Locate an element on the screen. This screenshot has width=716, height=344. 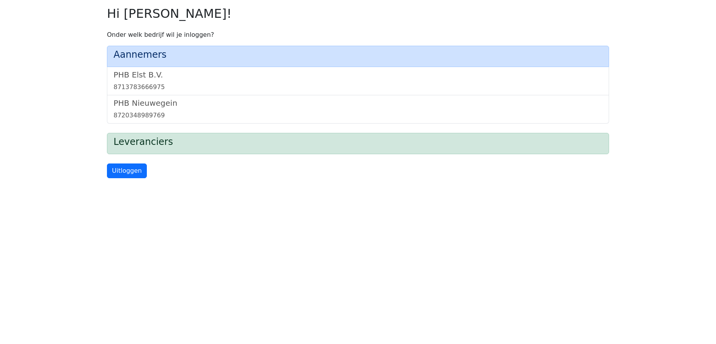
a: PHB Nieuwegein8720348989769 is located at coordinates (358, 109).